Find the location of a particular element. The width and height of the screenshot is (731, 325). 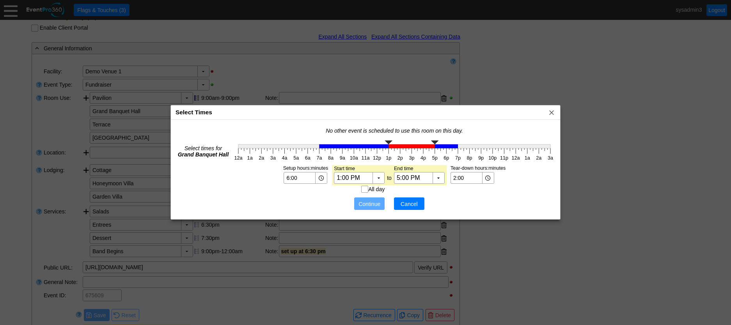

td: No other event is scheduled to use this room on this day. is located at coordinates (395, 131).